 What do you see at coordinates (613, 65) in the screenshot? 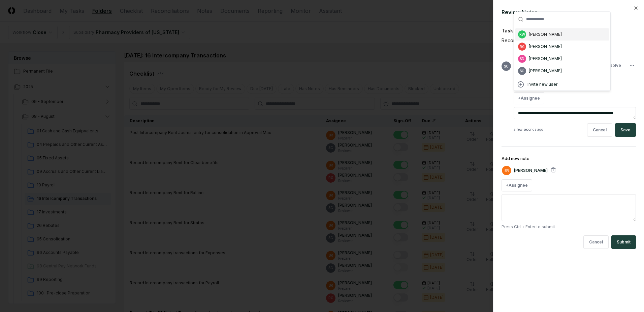
I see `span: Resolve` at bounding box center [613, 65].